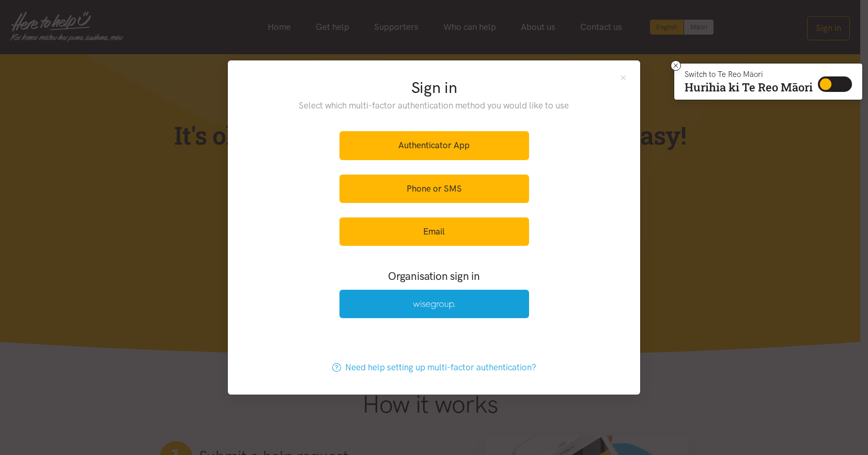 This screenshot has width=868, height=455. Describe the element at coordinates (434, 105) in the screenshot. I see `p: Select which multi-factor authentication method you would like to use` at that location.